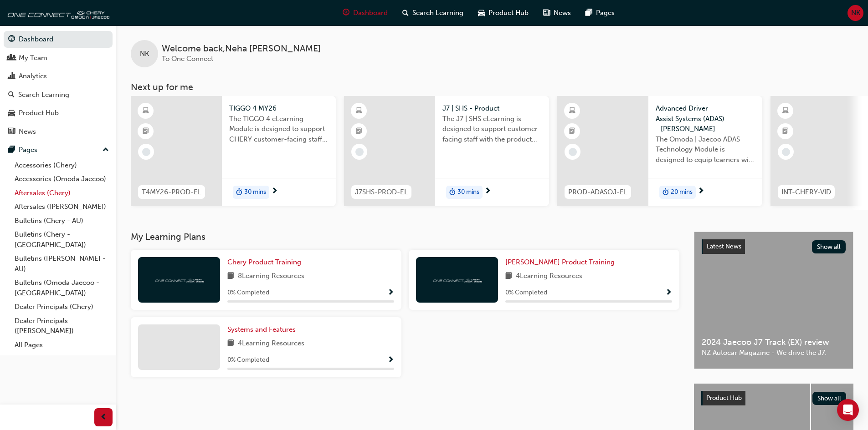 This screenshot has width=868, height=430. What do you see at coordinates (438, 13) in the screenshot?
I see `span: Search Learning` at bounding box center [438, 13].